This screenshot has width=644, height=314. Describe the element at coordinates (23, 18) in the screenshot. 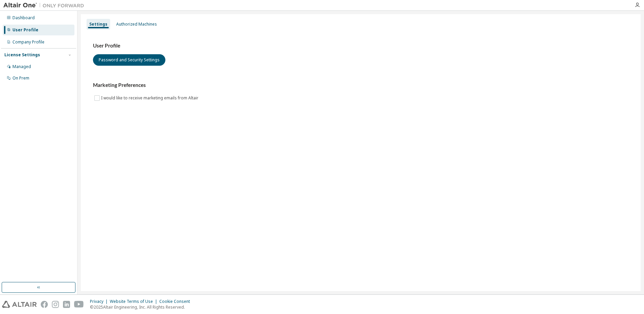

I see `div: Dashboard` at that location.